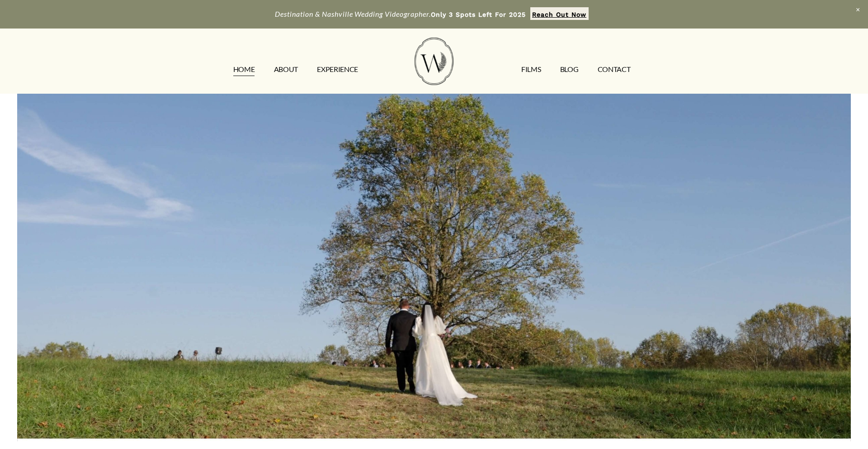 The image size is (868, 449). What do you see at coordinates (531, 69) in the screenshot?
I see `a: FILMS` at bounding box center [531, 69].